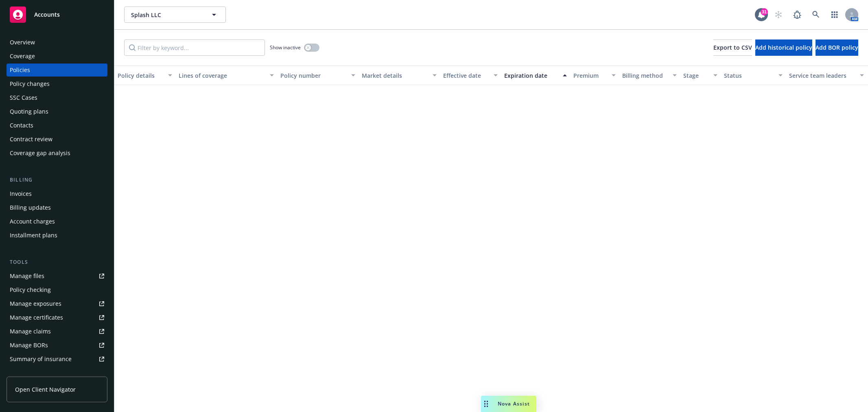  What do you see at coordinates (30, 208) in the screenshot?
I see `div: Billing updates` at bounding box center [30, 208].